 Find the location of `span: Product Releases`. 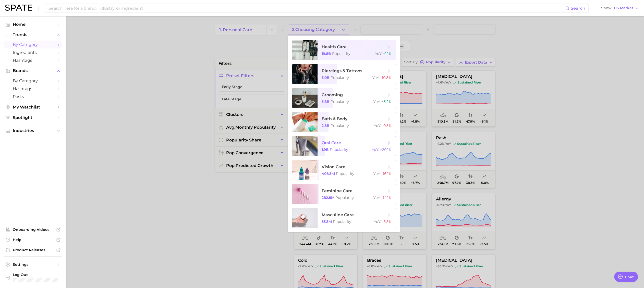

span: Product Releases is located at coordinates (33, 250).